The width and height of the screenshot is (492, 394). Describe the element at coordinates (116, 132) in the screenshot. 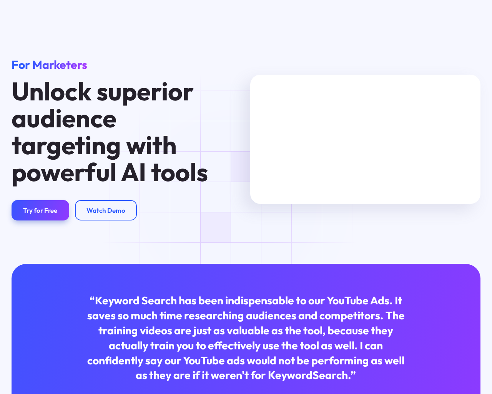

I see `h1: Unlock superior audience targeting with powerful AI tools` at that location.